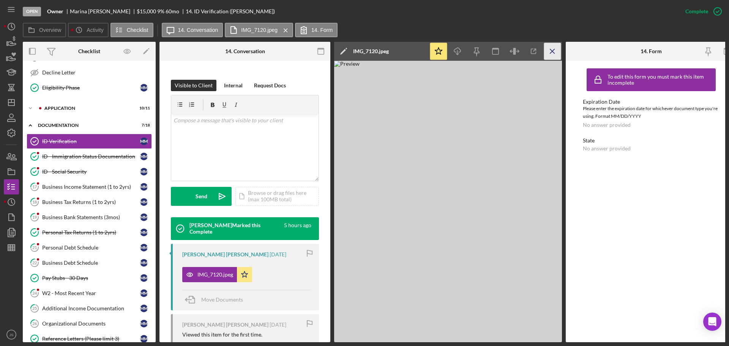 The height and width of the screenshot is (346, 729). I want to click on div: Open Intercom Messenger, so click(712, 322).